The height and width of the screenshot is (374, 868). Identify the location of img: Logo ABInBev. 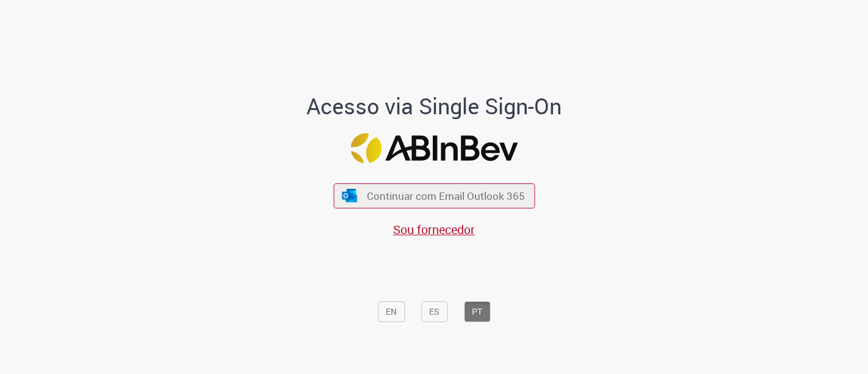
(434, 148).